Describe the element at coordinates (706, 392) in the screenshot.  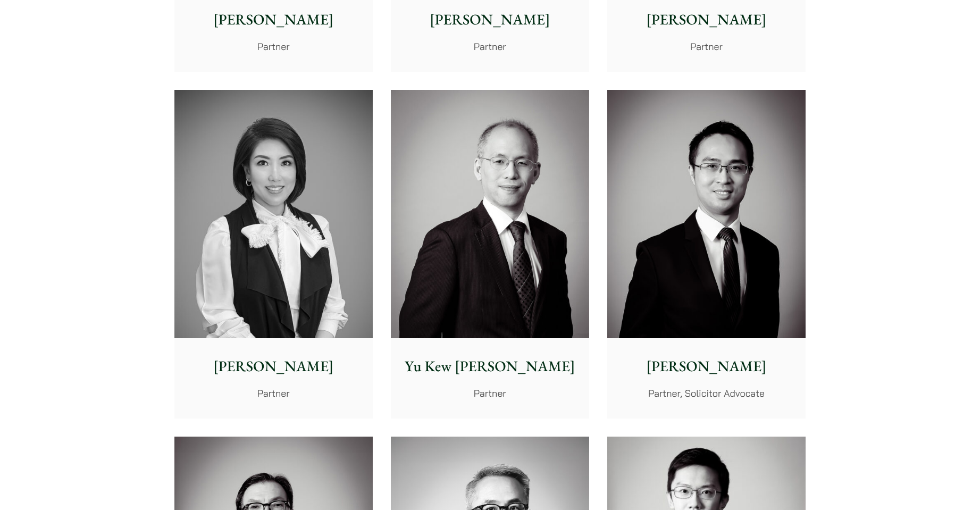
I see `p: Partner, Solicitor Advocate` at that location.